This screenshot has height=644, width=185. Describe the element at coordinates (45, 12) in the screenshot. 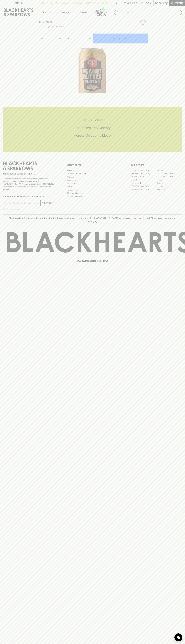

I see `p: Shop` at that location.